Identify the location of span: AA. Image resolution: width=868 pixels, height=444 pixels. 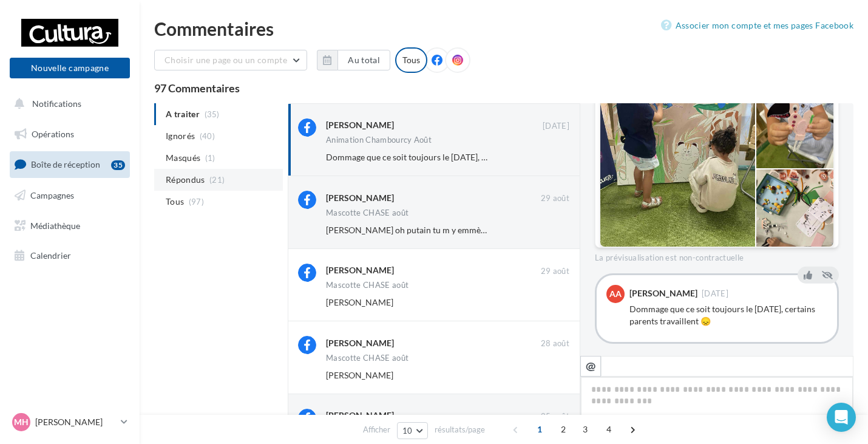
(615, 294).